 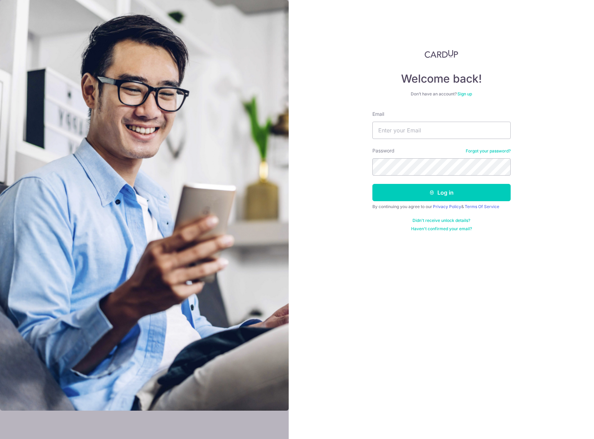 What do you see at coordinates (441, 220) in the screenshot?
I see `a: Didn't receive unlock details?` at bounding box center [441, 220].